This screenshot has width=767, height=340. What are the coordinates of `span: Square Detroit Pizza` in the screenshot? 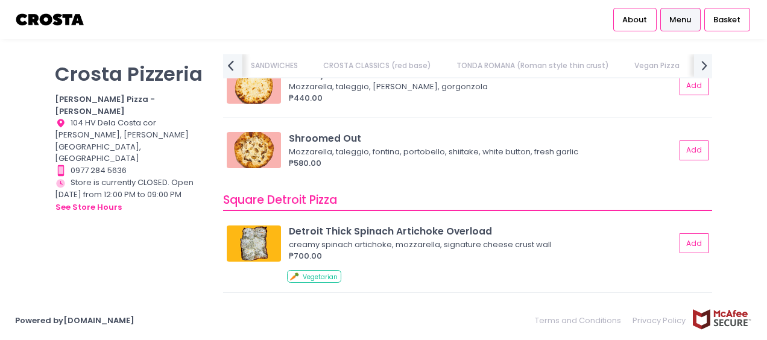 It's located at (280, 200).